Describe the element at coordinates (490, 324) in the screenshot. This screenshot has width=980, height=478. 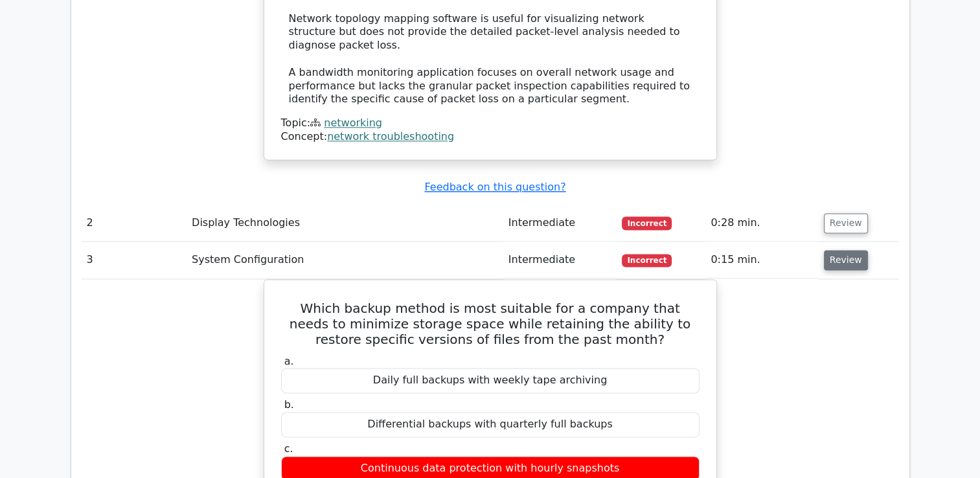
I see `h5: Which backup method is most suitable for a company that needs to minimize storage space while ret...` at that location.